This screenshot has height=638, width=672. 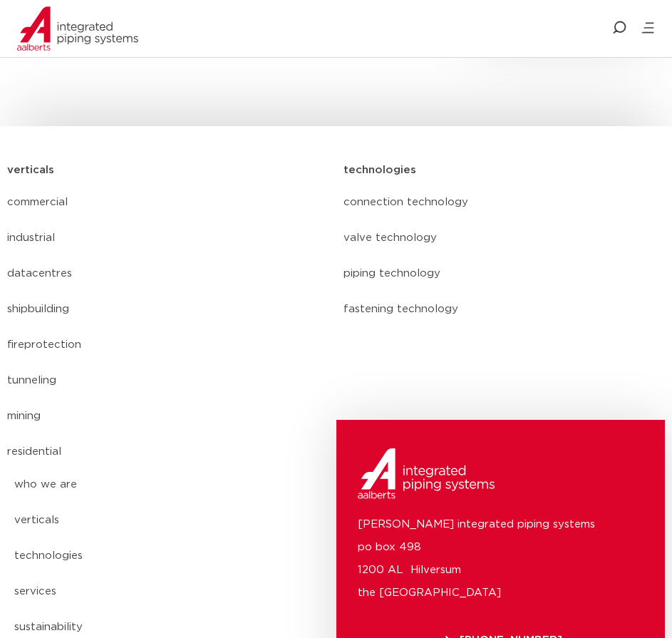 I want to click on a: verticals, so click(x=139, y=521).